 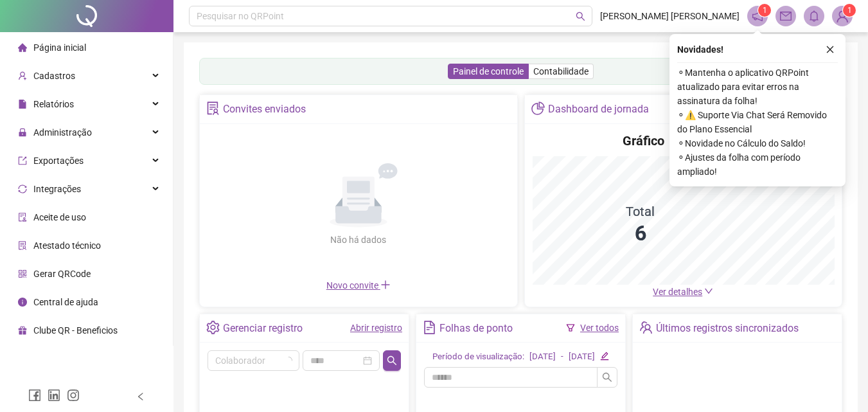 What do you see at coordinates (73, 395) in the screenshot?
I see `span: instagram` at bounding box center [73, 395].